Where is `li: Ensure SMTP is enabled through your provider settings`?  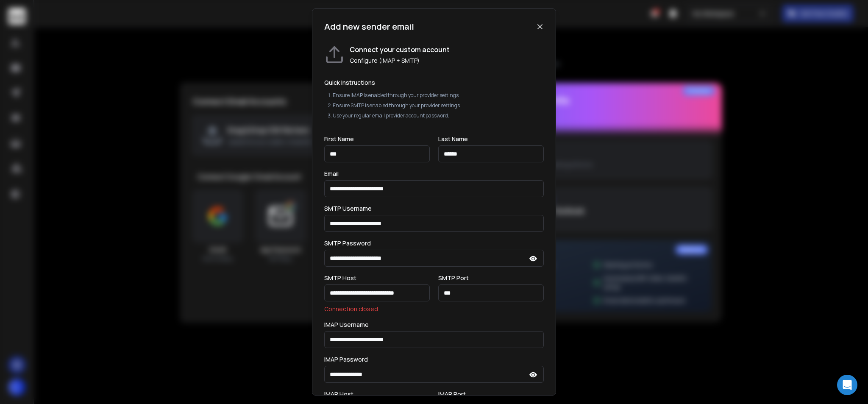
li: Ensure SMTP is enabled through your provider settings is located at coordinates (438, 106).